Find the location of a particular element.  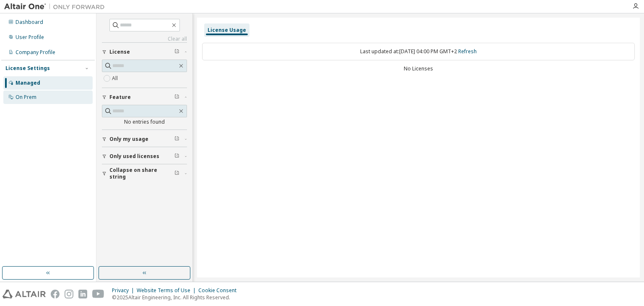

span: License is located at coordinates (120, 52).